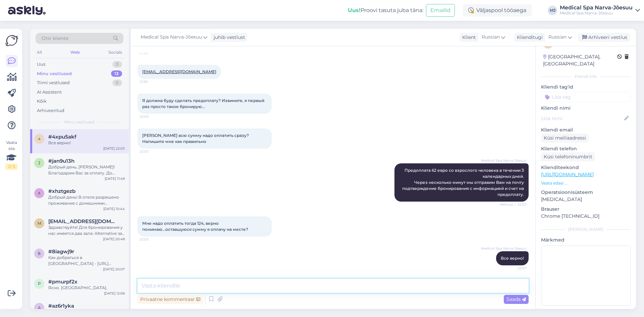  What do you see at coordinates (80, 122) in the screenshot?
I see `span: Minu vestlused` at bounding box center [80, 122].